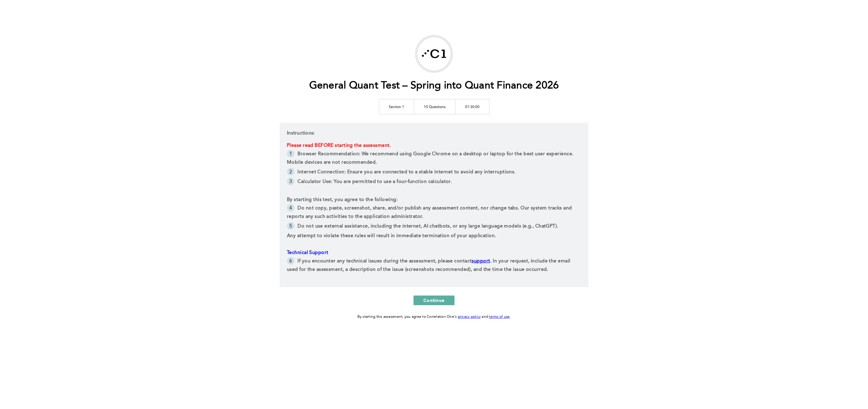  I want to click on span: Any attempt to violate these rules will result in immediate termination of your application., so click(392, 236).